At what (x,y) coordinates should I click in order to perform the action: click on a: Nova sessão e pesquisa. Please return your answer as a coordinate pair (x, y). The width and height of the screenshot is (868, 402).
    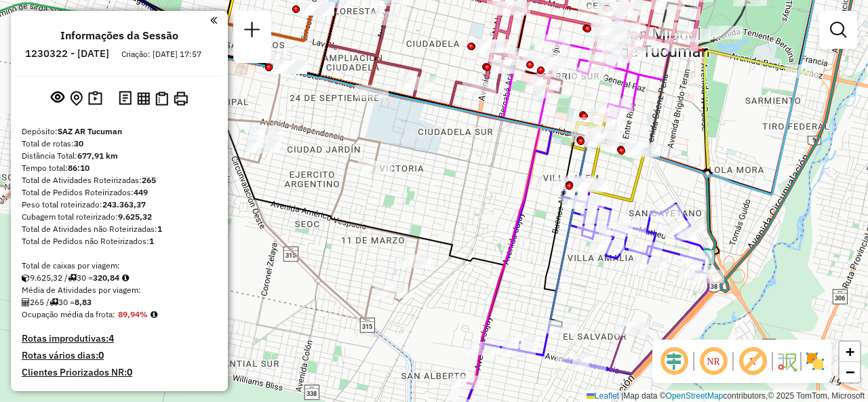
    Looking at the image, I should click on (252, 31).